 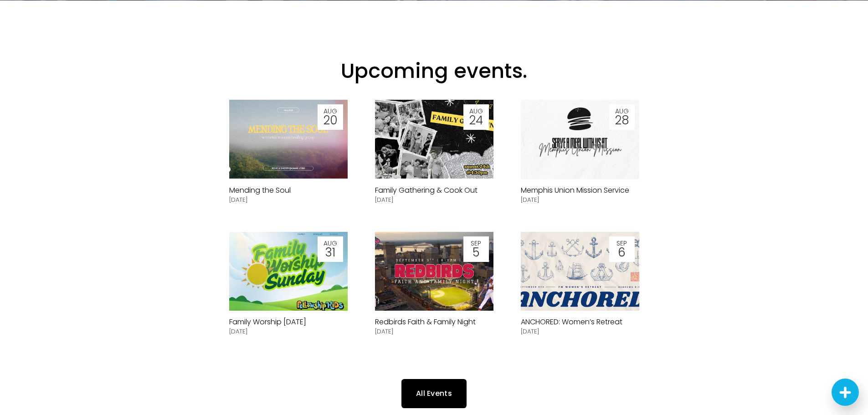 I want to click on span: 24, so click(x=476, y=121).